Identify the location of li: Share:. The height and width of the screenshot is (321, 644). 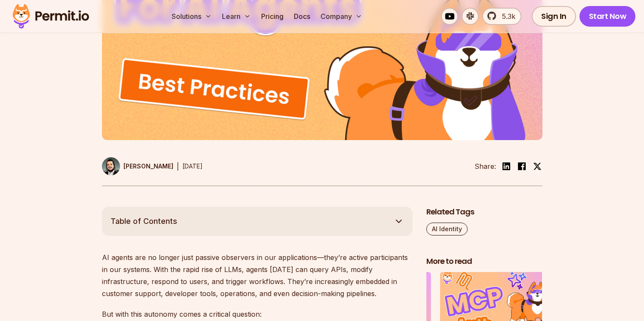
(485, 167).